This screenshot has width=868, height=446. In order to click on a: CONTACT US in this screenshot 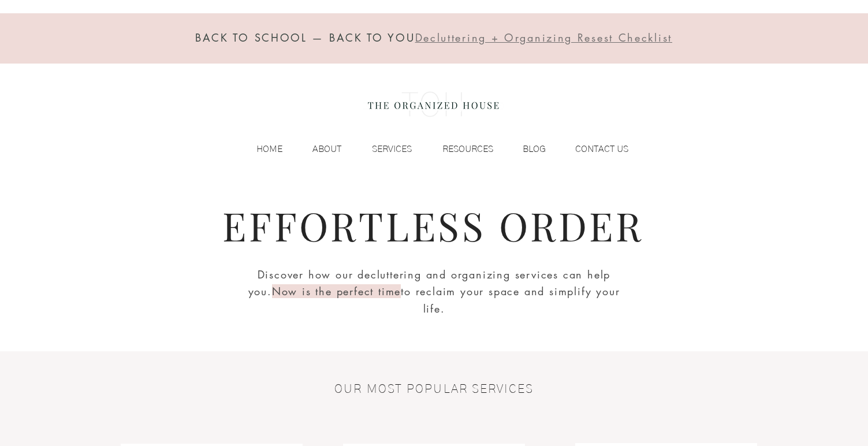, I will do `click(592, 149)`.